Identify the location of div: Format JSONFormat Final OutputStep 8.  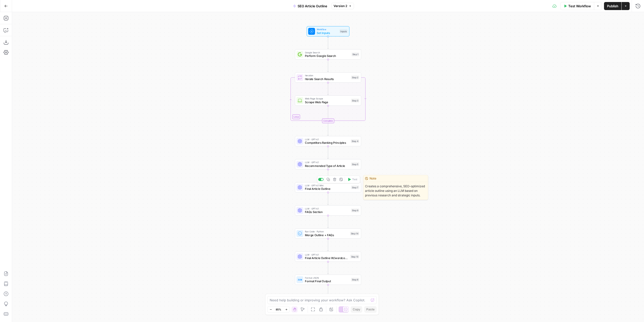
(328, 279).